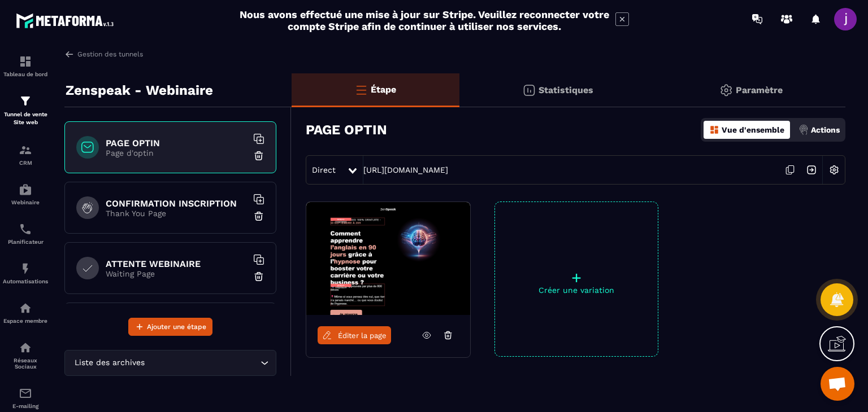  What do you see at coordinates (170, 363) in the screenshot?
I see `div: Search for option` at bounding box center [170, 363].